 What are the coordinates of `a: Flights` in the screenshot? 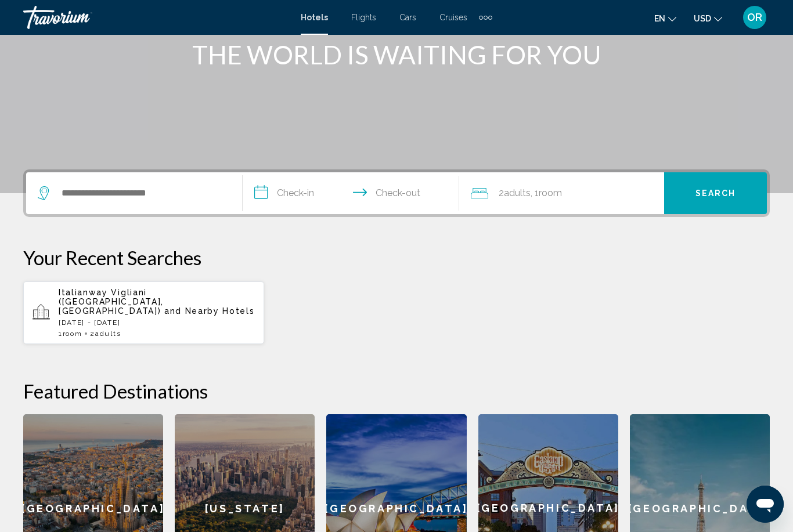 It's located at (363, 18).